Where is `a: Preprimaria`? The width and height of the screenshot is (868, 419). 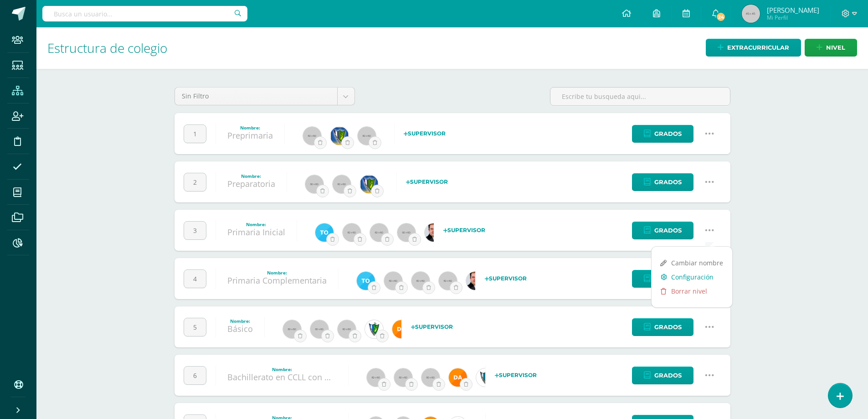
a: Preprimaria is located at coordinates (250, 135).